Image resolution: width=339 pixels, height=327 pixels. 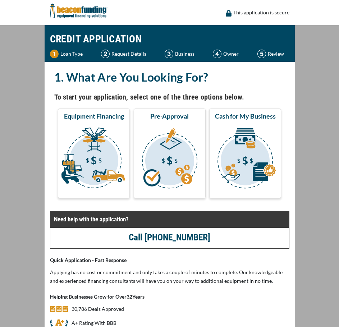 What do you see at coordinates (170, 39) in the screenshot?
I see `h1: CREDIT APPLICATION` at bounding box center [170, 39].